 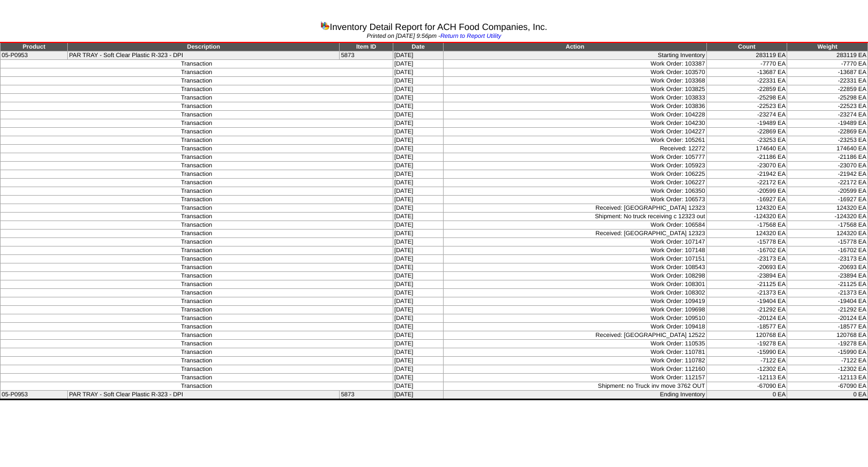 I want to click on td: -12113 EA, so click(x=827, y=378).